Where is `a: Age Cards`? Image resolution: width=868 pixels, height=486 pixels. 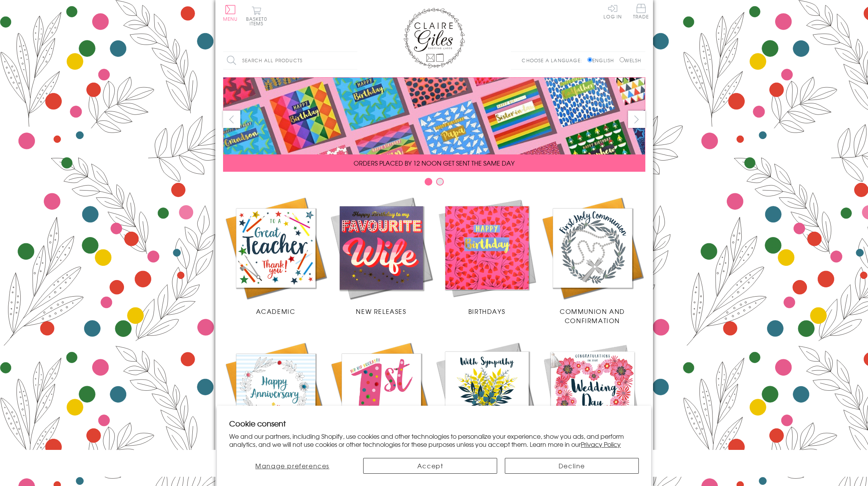
a: Age Cards is located at coordinates (381, 400).